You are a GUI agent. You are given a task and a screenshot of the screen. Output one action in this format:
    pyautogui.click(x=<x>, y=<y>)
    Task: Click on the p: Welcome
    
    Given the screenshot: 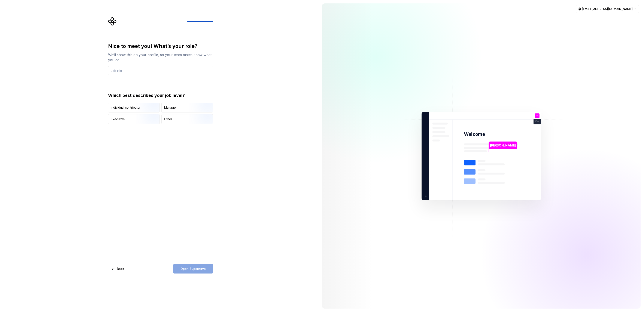 What is the action you would take?
    pyautogui.click(x=475, y=134)
    